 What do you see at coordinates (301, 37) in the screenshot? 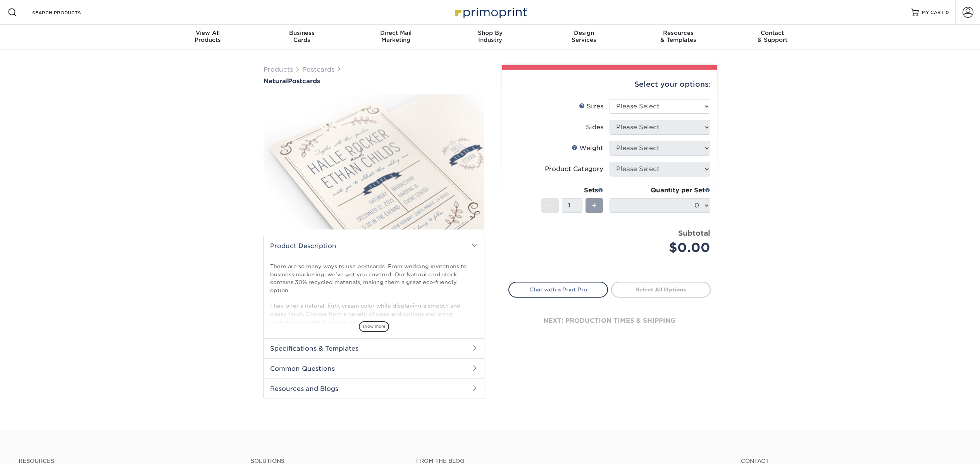
I see `div: Cards` at bounding box center [301, 37].